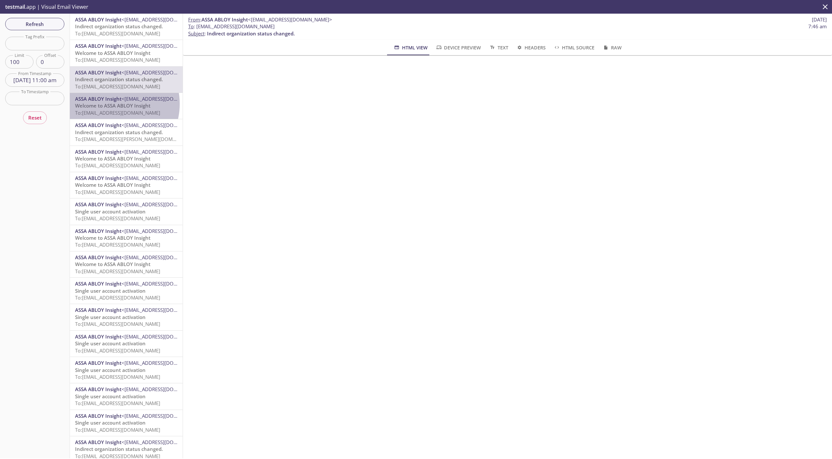  Describe the element at coordinates (15, 7) in the screenshot. I see `span: testmail` at that location.